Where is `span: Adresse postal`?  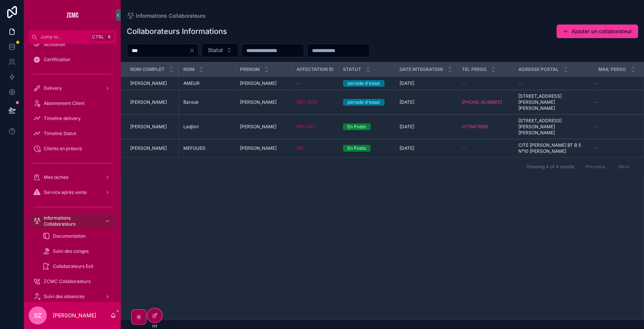 span: Adresse postal is located at coordinates (539, 69).